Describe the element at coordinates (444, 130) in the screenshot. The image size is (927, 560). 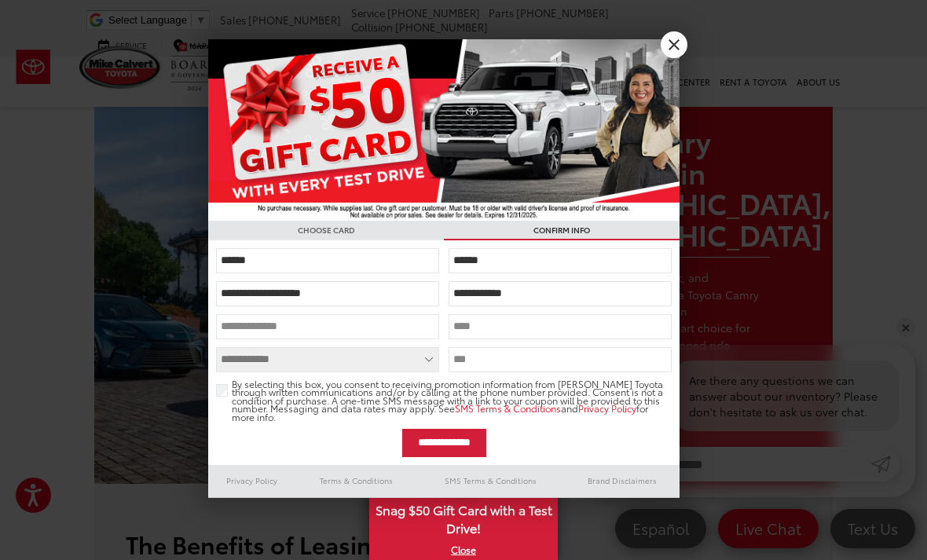
I see `img: 55838_top_625864.jpg` at that location.